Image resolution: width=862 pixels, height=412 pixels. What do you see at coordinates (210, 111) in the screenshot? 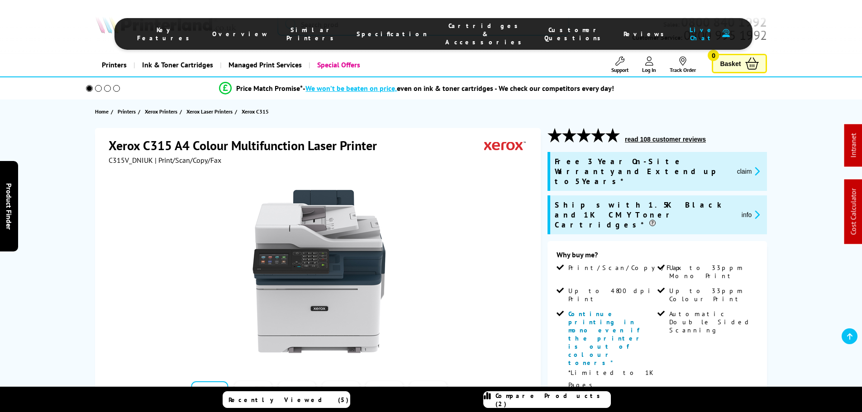
I see `a: Xerox Laser Printers` at bounding box center [210, 111].